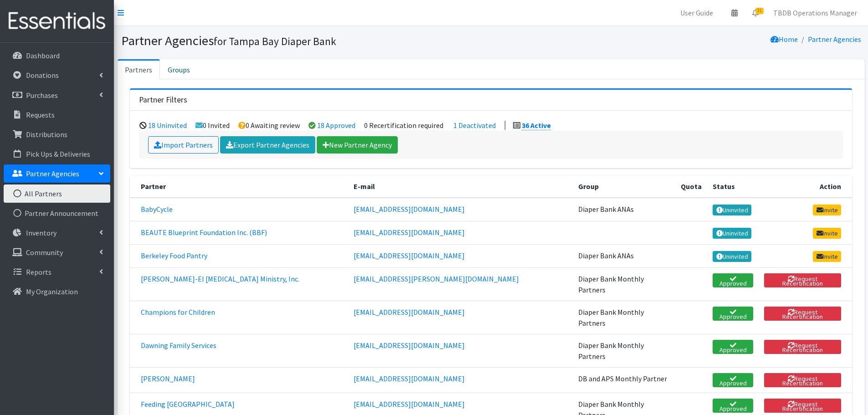 Image resolution: width=868 pixels, height=415 pixels. I want to click on th: Quota, so click(692, 186).